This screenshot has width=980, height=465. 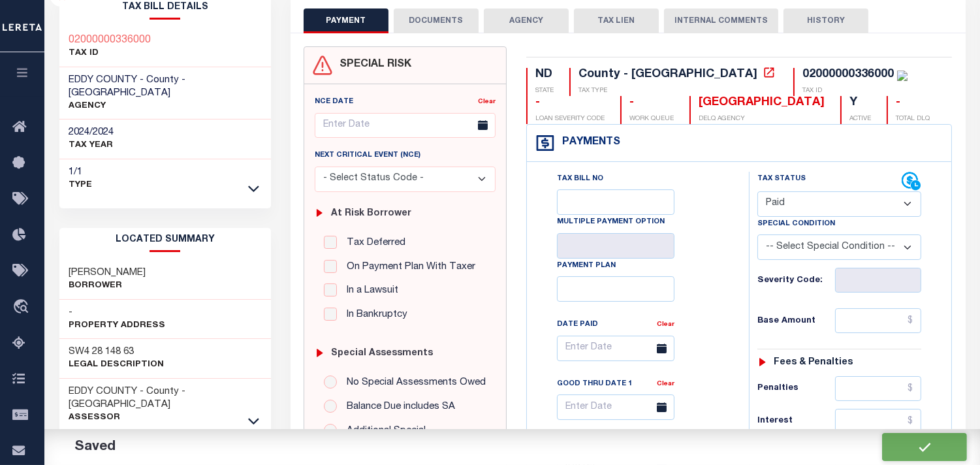 I want to click on button: INTERNAL COMMENTS, so click(x=721, y=21).